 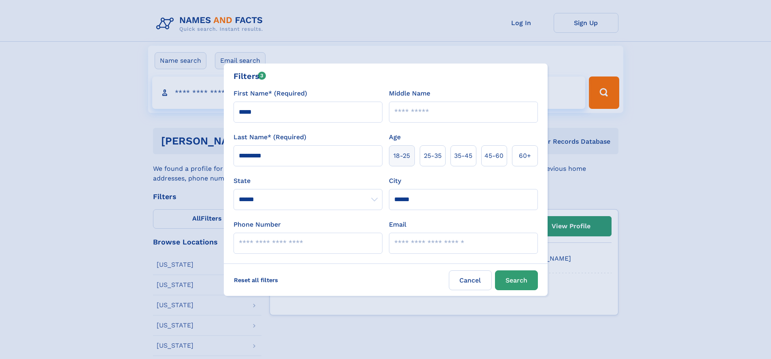 What do you see at coordinates (494, 156) in the screenshot?
I see `span: 45‑60` at bounding box center [494, 156].